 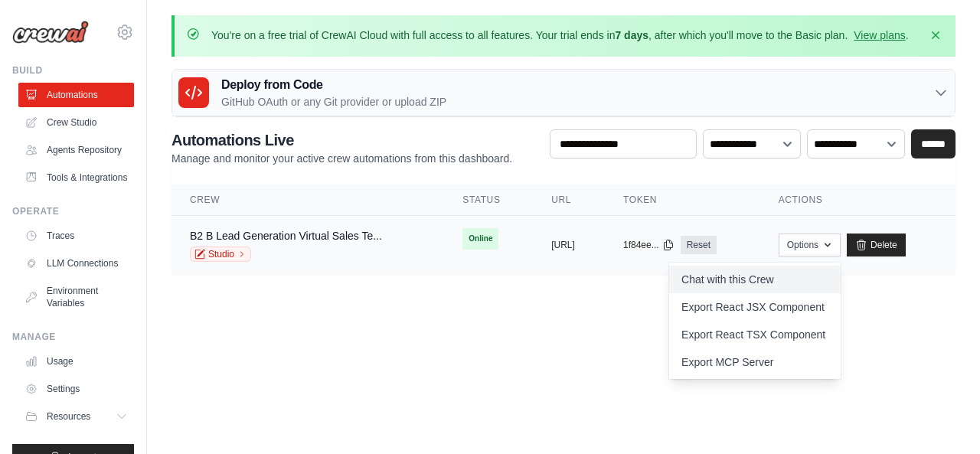 I want to click on th: Crew, so click(x=308, y=200).